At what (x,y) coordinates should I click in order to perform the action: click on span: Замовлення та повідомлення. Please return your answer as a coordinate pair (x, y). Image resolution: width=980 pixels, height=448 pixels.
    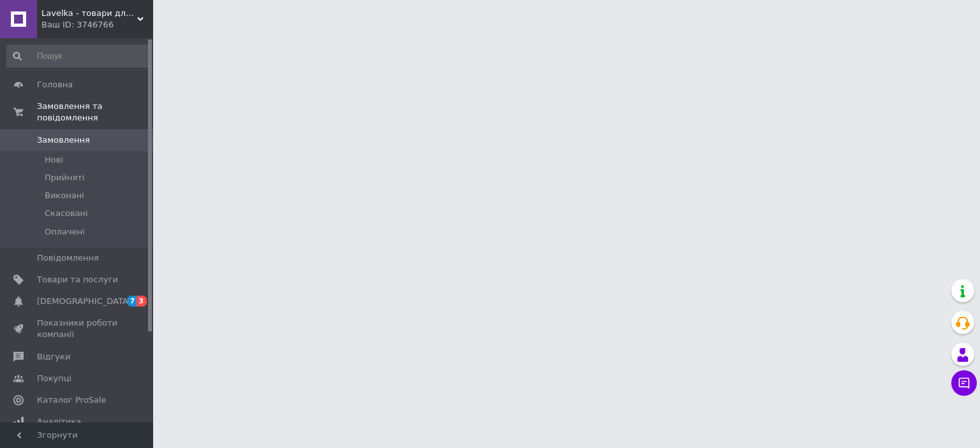
    Looking at the image, I should click on (95, 112).